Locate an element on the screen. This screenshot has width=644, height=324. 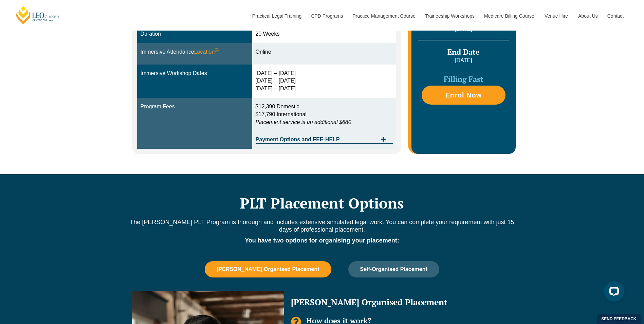
a: Venue Hire is located at coordinates (556, 16).